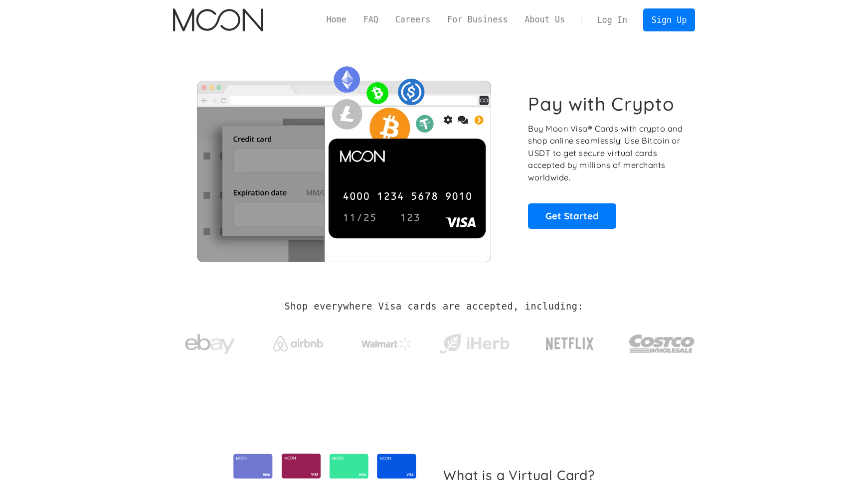 The width and height of the screenshot is (868, 480). What do you see at coordinates (210, 341) in the screenshot?
I see `a: ebay` at bounding box center [210, 341].